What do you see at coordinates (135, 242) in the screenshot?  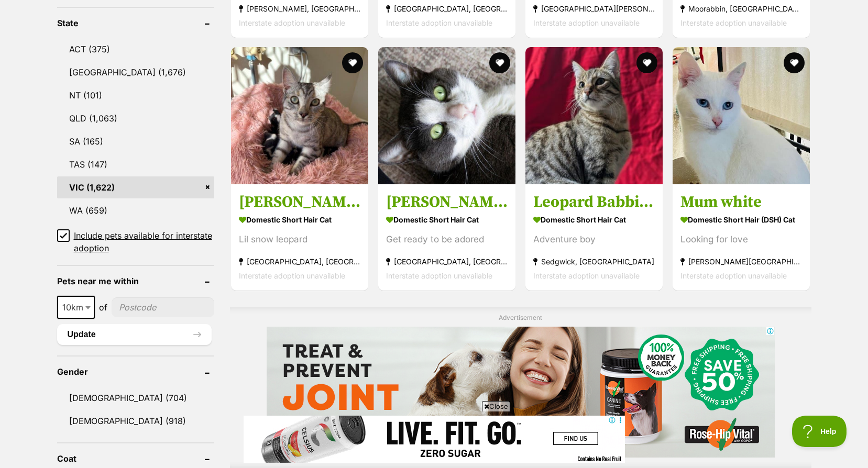 I see `a: Include pets available for interstate adoption` at bounding box center [135, 242].